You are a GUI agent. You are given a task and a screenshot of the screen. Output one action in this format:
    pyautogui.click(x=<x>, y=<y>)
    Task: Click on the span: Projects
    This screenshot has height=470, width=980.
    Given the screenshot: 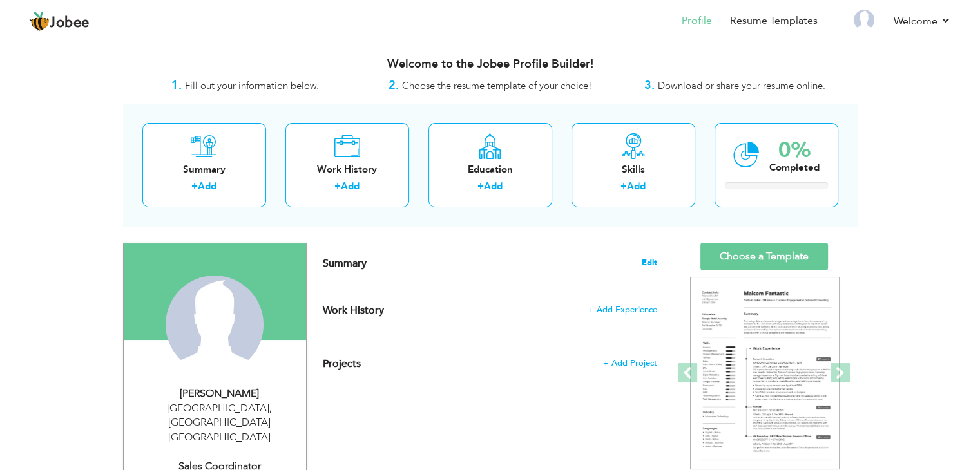 What is the action you would take?
    pyautogui.click(x=342, y=364)
    